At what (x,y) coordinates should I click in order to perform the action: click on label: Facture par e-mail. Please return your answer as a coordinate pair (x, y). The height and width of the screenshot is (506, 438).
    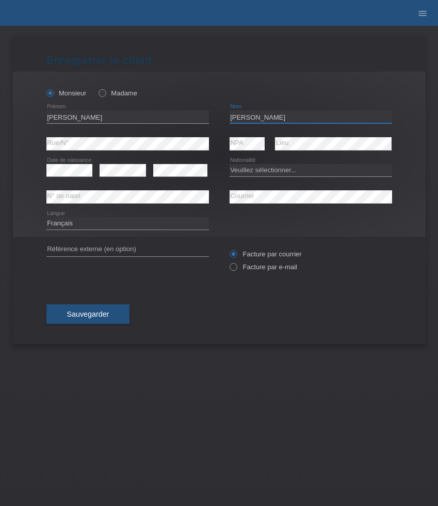
    Looking at the image, I should click on (263, 267).